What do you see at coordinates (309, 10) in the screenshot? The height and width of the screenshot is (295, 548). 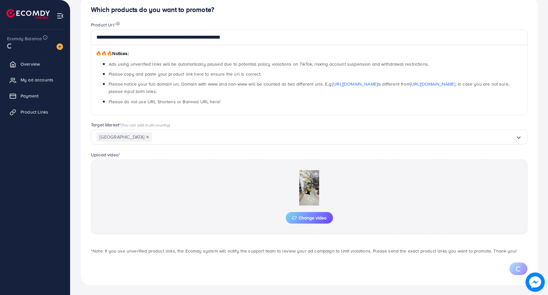 I see `h4: Which products do you want to promote?` at bounding box center [309, 10].